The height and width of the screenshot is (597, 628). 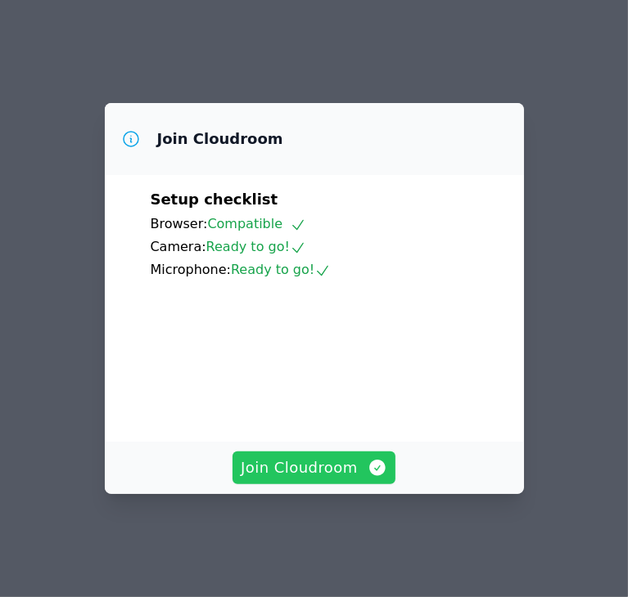 I want to click on span: Browser:, so click(x=179, y=223).